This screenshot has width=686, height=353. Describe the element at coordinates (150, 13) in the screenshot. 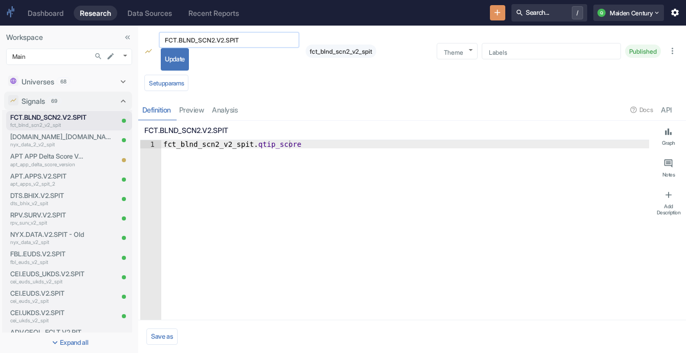

I see `div: Data Sources` at that location.